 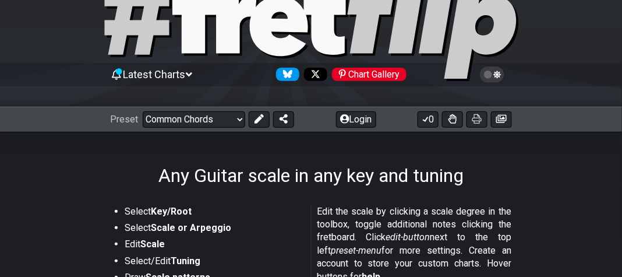 What do you see at coordinates (314, 74) in the screenshot?
I see `a: Follow #fretflip at X` at bounding box center [314, 74].